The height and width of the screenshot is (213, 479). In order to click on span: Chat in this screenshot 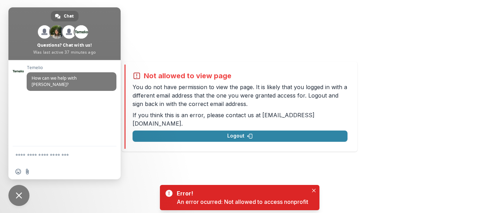, I will do `click(69, 16)`.